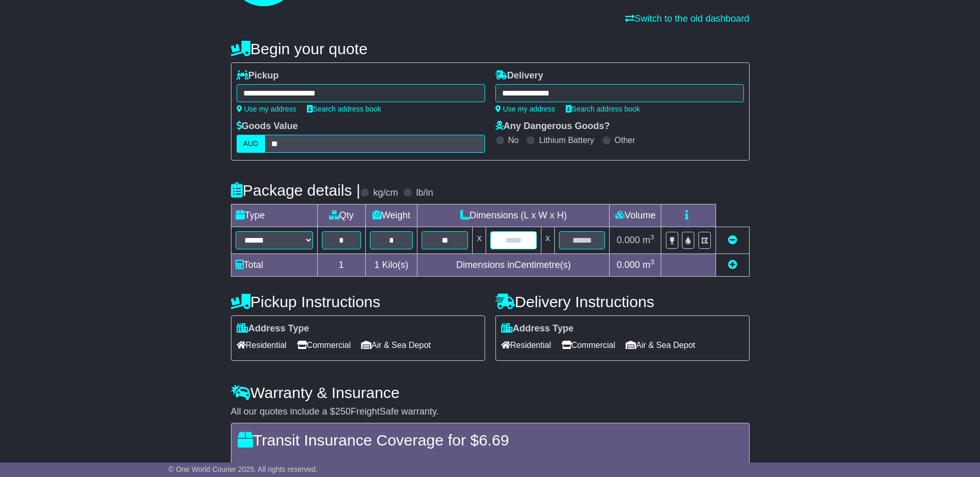 The width and height of the screenshot is (980, 477). What do you see at coordinates (519, 76) in the screenshot?
I see `label: Delivery` at bounding box center [519, 76].